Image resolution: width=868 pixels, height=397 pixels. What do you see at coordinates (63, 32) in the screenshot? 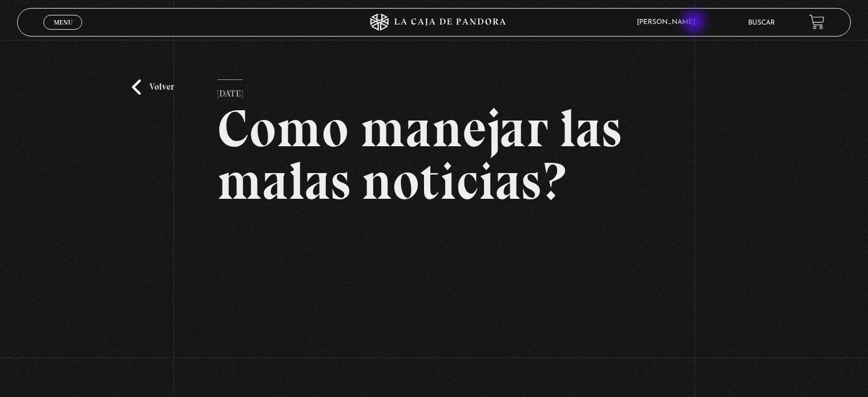
I see `span: Cerrar` at bounding box center [63, 32].